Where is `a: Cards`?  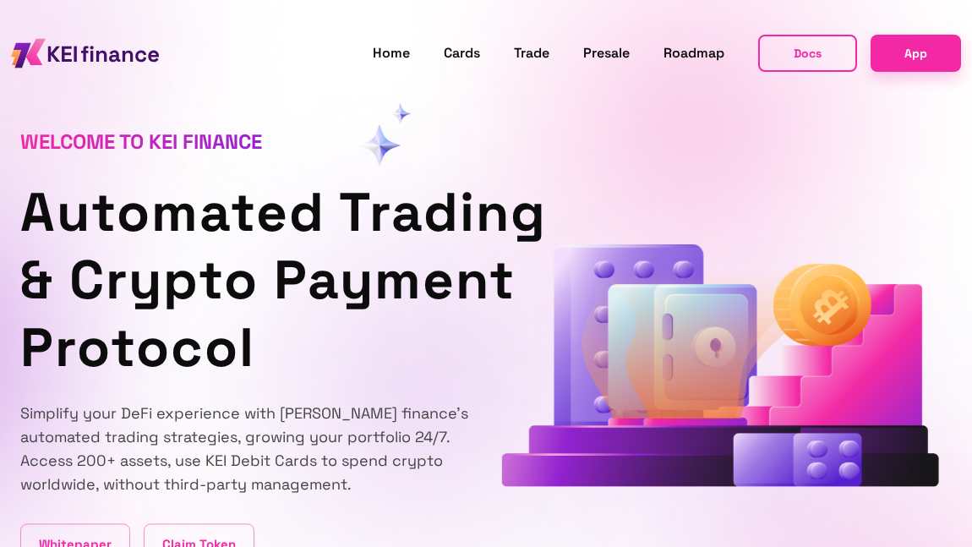
a: Cards is located at coordinates (462, 53).